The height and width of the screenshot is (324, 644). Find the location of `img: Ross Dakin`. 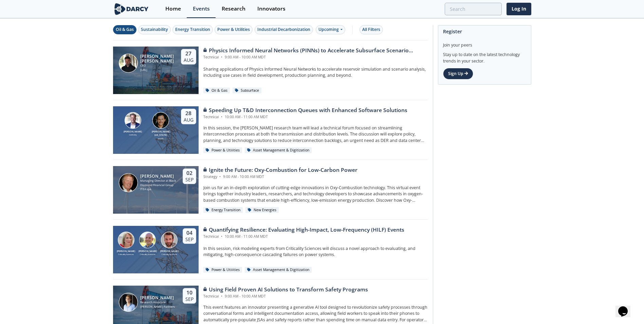

img: Ross Dakin is located at coordinates (169, 240).